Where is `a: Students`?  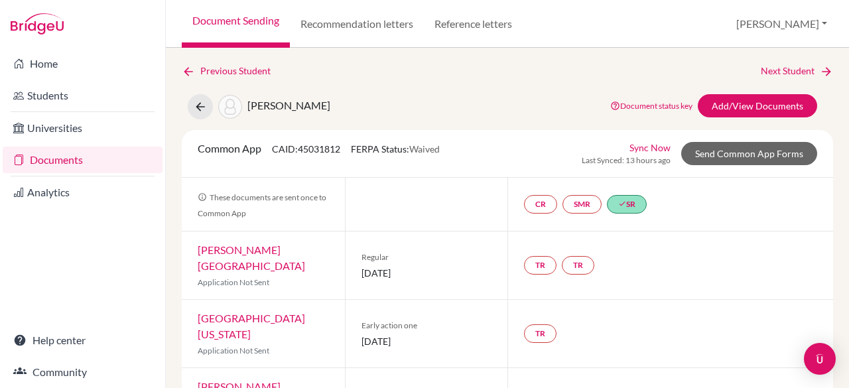 a: Students is located at coordinates (82, 96).